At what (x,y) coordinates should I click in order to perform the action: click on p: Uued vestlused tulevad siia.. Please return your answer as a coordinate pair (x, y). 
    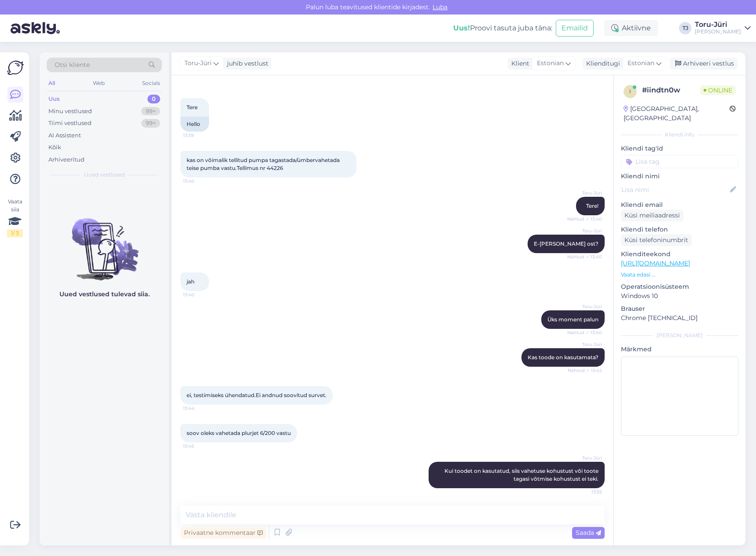
    Looking at the image, I should click on (104, 294).